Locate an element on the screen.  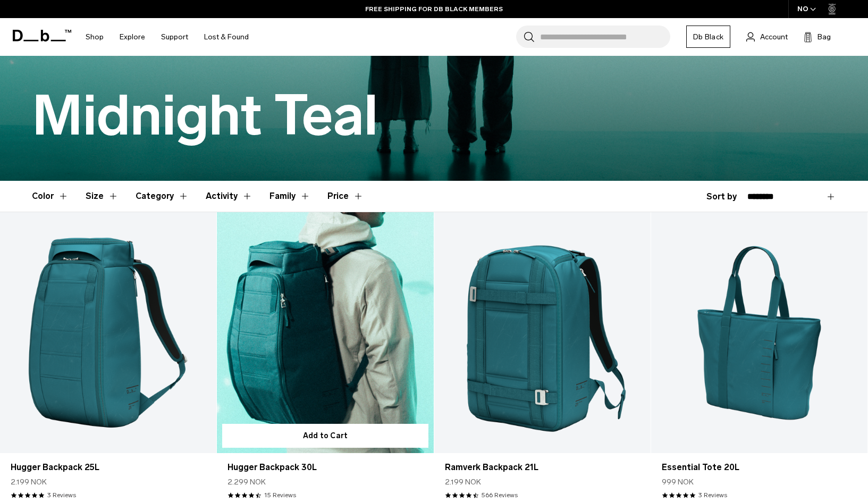
nav: Main Navigation is located at coordinates (167, 37).